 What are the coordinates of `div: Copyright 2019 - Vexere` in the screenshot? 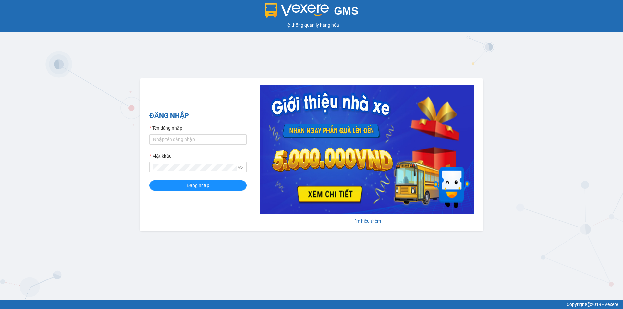 It's located at (312, 305).